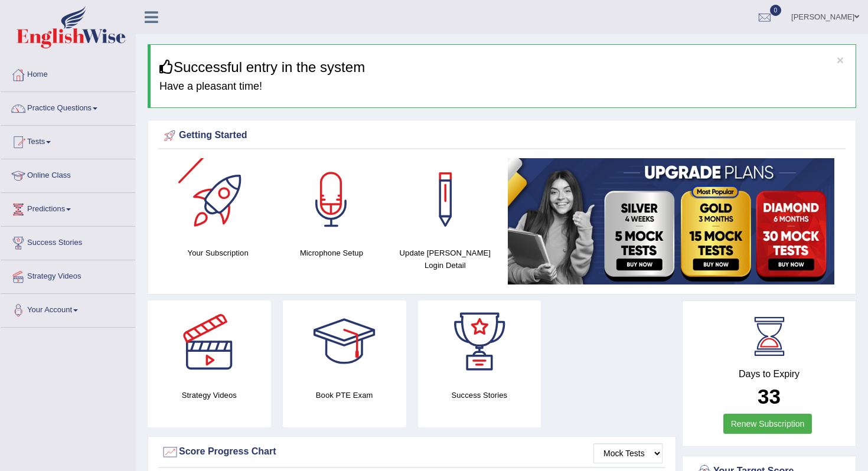  What do you see at coordinates (68, 309) in the screenshot?
I see `a: Your Account` at bounding box center [68, 309].